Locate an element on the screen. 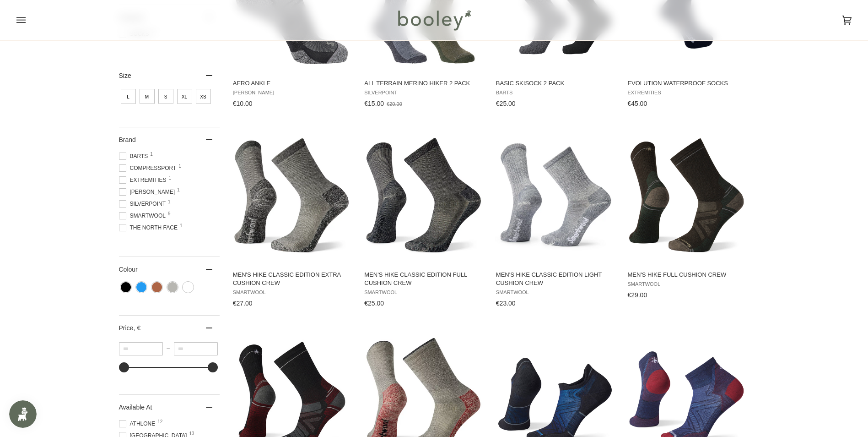 This screenshot has height=437, width=868. span: Colour: Brown is located at coordinates (157, 287).